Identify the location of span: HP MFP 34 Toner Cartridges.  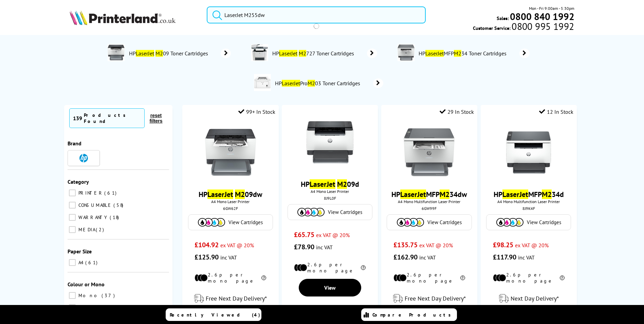
(463, 53).